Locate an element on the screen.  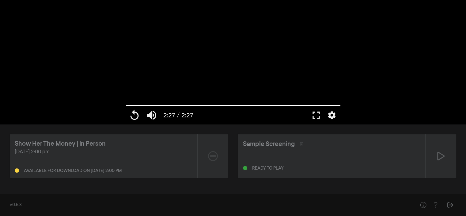
button: Dempen is located at coordinates (152, 115).